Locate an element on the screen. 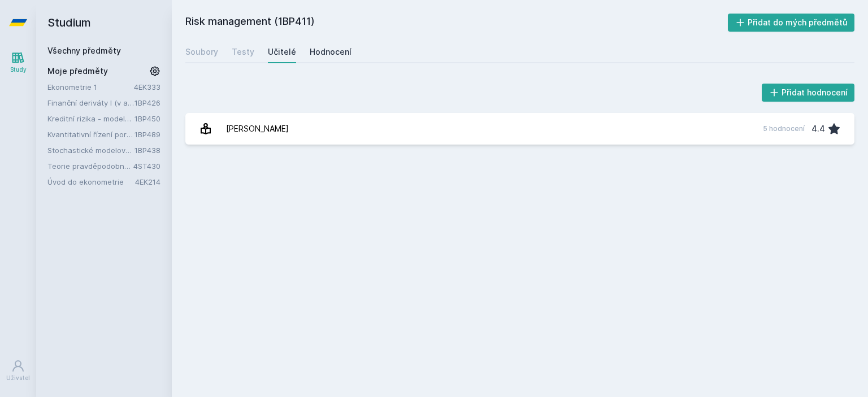  div: Hodnocení is located at coordinates (331, 52).